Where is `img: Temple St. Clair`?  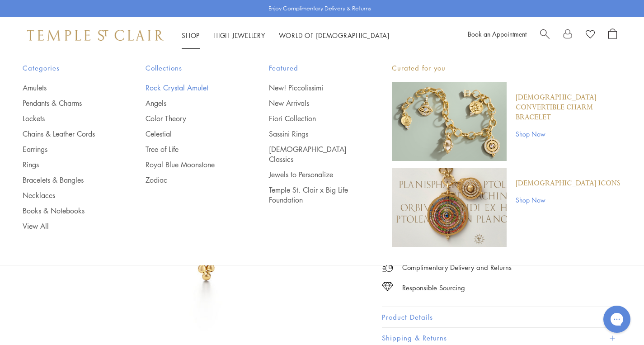
img: Temple St. Clair is located at coordinates (95, 35).